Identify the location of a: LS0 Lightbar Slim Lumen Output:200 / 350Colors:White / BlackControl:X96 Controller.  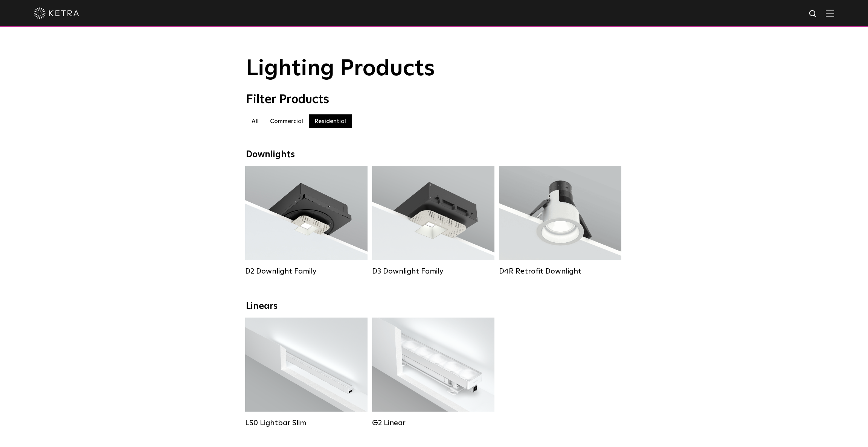
(306, 372).